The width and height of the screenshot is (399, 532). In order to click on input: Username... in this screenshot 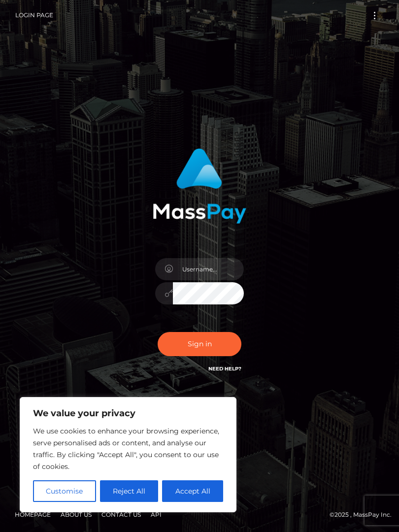, I will do `click(209, 269)`.